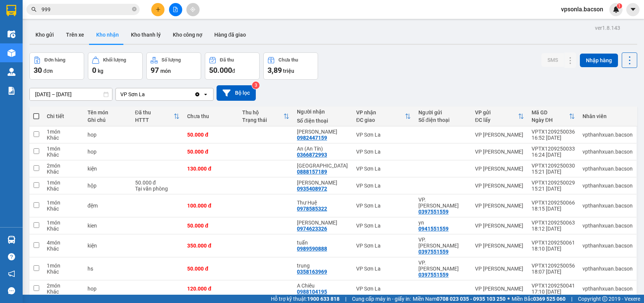  Describe the element at coordinates (44, 35) in the screenshot. I see `button: Kho gửi` at that location.